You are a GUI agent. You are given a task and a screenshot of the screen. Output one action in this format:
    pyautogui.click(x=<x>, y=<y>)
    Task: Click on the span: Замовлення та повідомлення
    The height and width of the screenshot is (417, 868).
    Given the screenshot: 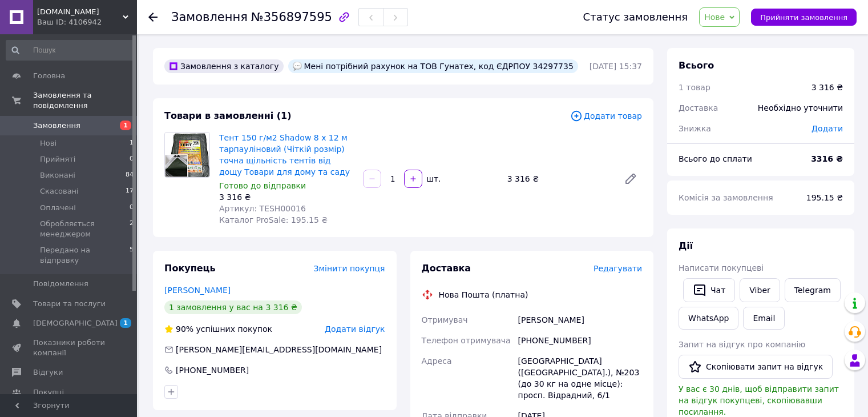 What is the action you would take?
    pyautogui.click(x=85, y=100)
    